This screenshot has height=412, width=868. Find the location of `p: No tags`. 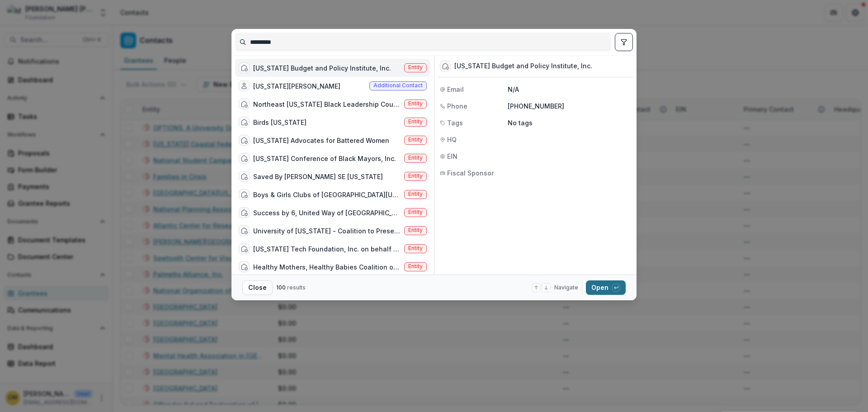

p: No tags is located at coordinates (520, 123).